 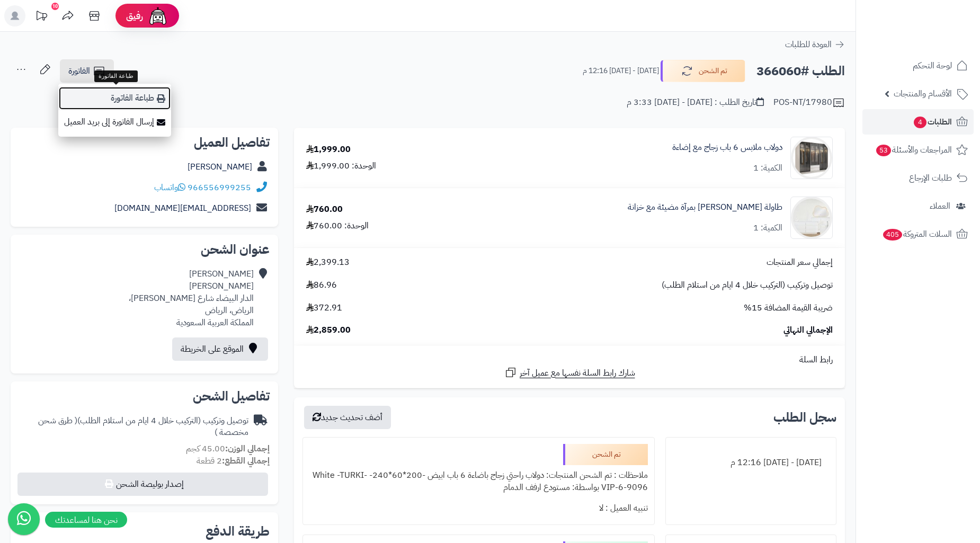 I want to click on span: ضريبة القيمة المضافة 15%, so click(x=789, y=308).